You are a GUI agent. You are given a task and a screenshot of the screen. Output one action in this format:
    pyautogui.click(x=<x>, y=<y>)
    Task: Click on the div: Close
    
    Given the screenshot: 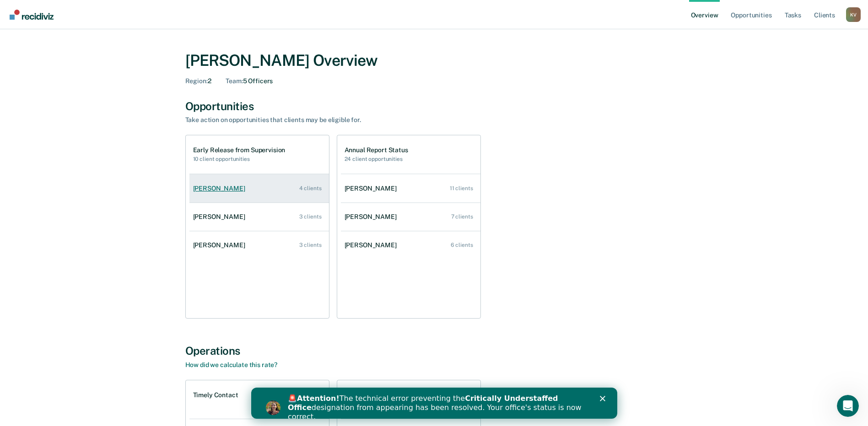 What is the action you would take?
    pyautogui.click(x=353, y=11)
    